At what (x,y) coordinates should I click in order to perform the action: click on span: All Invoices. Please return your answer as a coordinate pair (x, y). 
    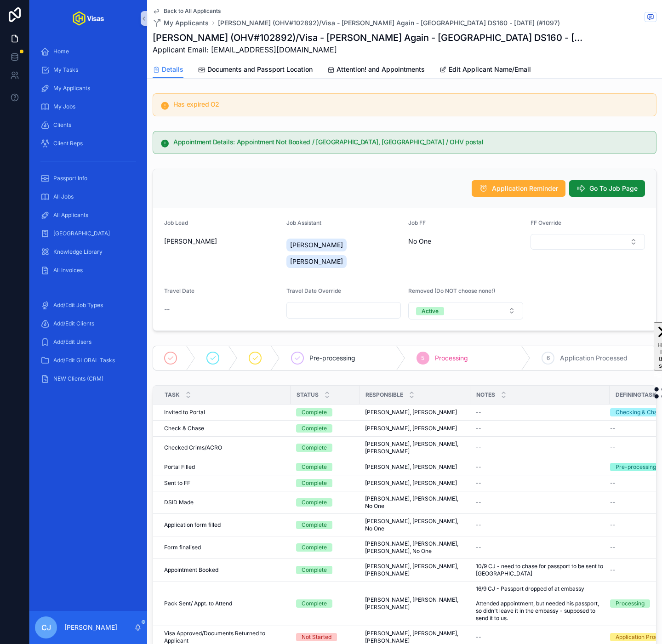
    Looking at the image, I should click on (68, 270).